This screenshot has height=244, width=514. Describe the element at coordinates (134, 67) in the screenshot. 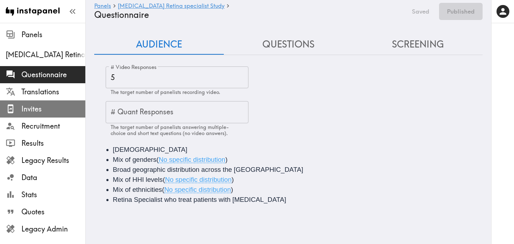

I see `label: # Video Responses` at that location.